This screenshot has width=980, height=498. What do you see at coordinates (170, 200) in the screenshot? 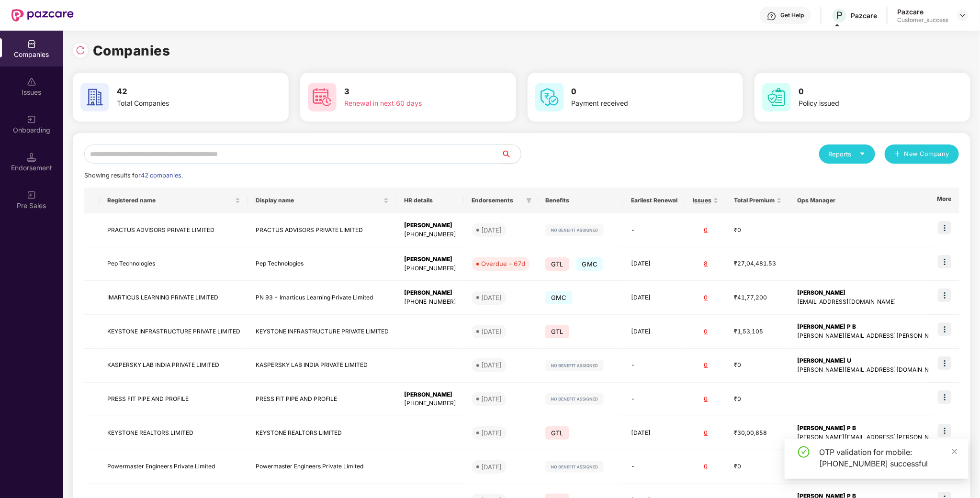
I see `span: Registered name` at bounding box center [170, 200].